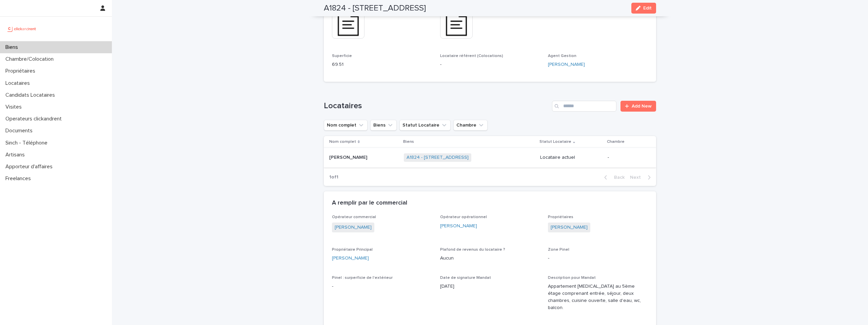  I want to click on span: Superficie, so click(342, 56).